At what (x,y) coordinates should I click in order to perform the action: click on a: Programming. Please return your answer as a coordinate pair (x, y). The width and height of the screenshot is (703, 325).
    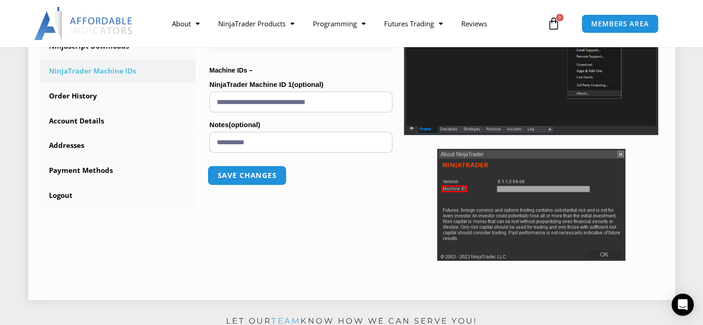
    Looking at the image, I should click on (339, 24).